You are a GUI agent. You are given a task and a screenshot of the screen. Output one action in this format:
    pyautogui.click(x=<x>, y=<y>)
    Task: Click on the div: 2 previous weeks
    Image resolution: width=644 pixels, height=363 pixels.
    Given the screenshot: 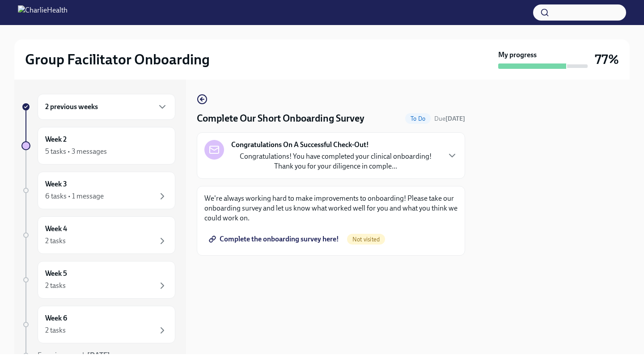 What is the action you would take?
    pyautogui.click(x=107, y=107)
    